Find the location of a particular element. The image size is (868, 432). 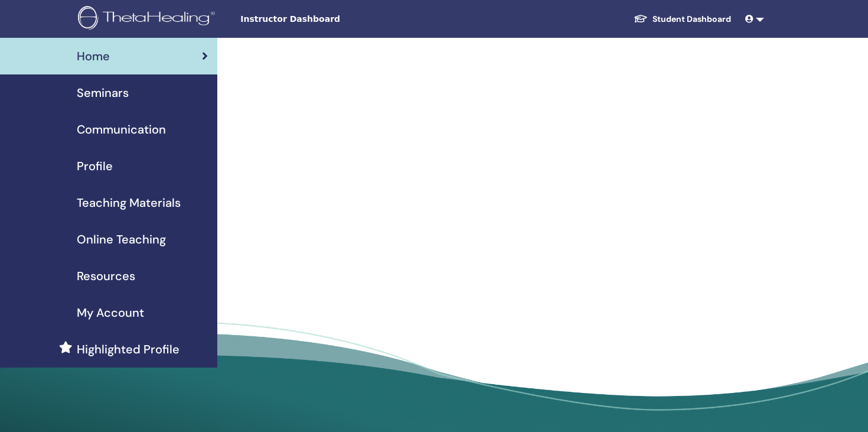

span: Home is located at coordinates (93, 57).